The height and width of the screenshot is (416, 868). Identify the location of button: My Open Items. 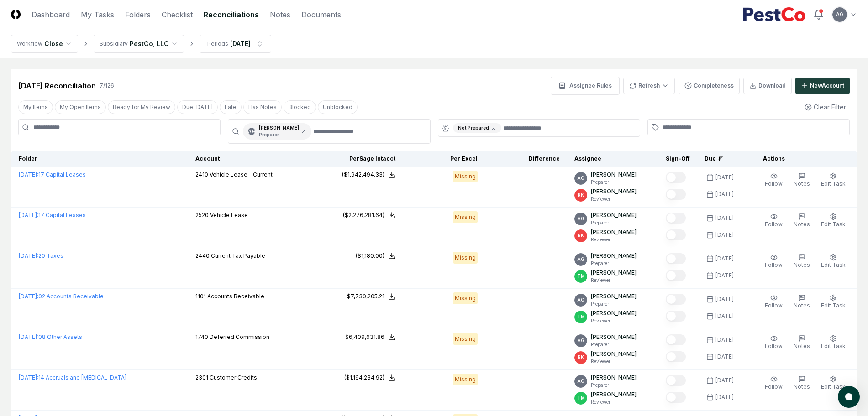
(80, 107).